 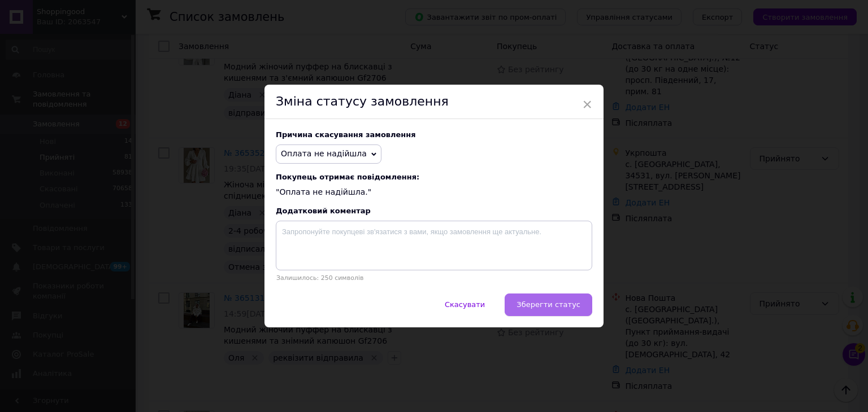 What do you see at coordinates (434, 210) in the screenshot?
I see `div: Додатковий коментар` at bounding box center [434, 210].